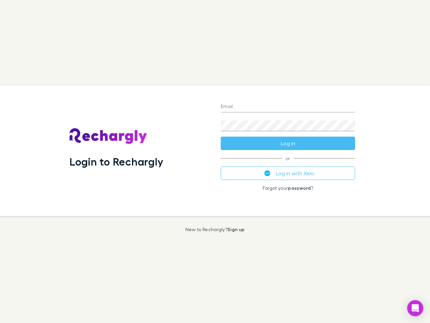 Image resolution: width=430 pixels, height=323 pixels. Describe the element at coordinates (215, 229) in the screenshot. I see `p: New to Rechargly?` at that location.